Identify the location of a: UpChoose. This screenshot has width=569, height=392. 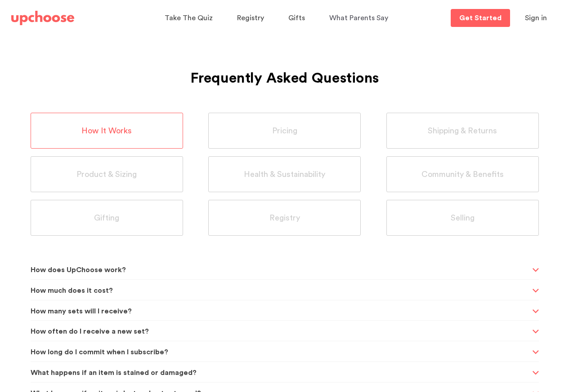
(43, 18).